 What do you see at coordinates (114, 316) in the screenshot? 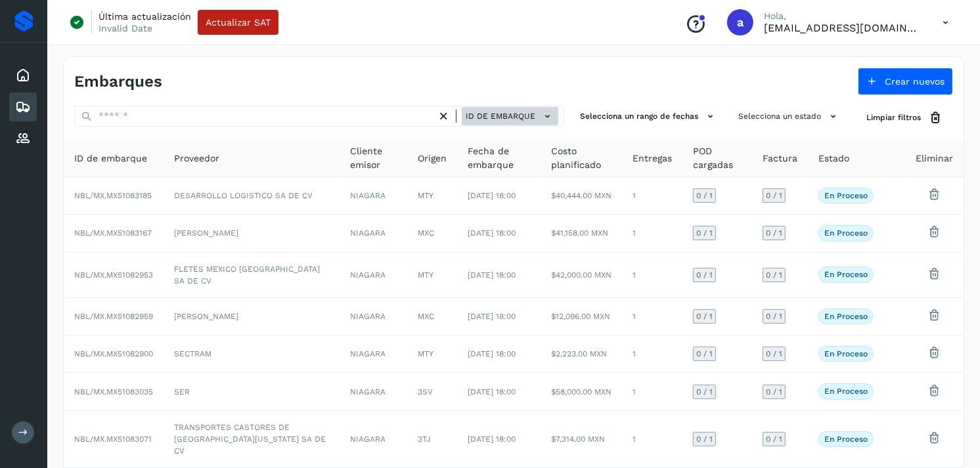
I see `span: NBL/MX.MX51082959` at bounding box center [114, 316].